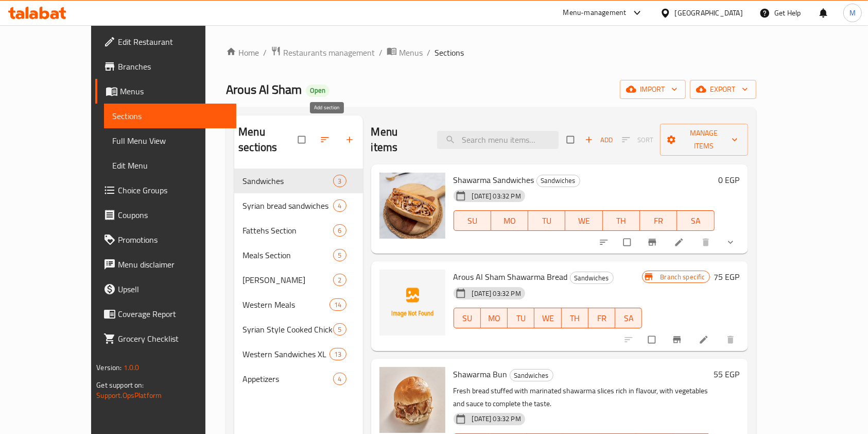  Describe the element at coordinates (286, 354) in the screenshot. I see `div: Western Sandwiches XL` at that location.